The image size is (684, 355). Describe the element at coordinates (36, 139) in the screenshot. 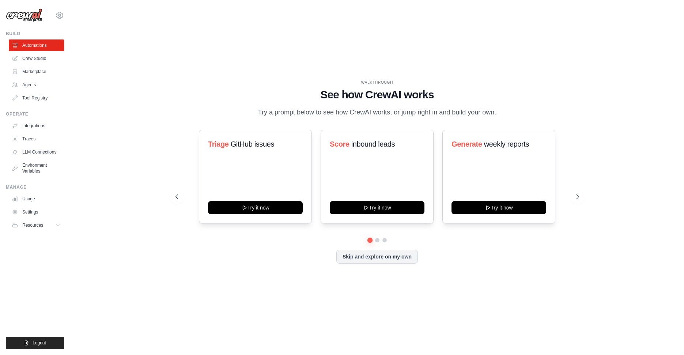

I see `a: Traces` at that location.